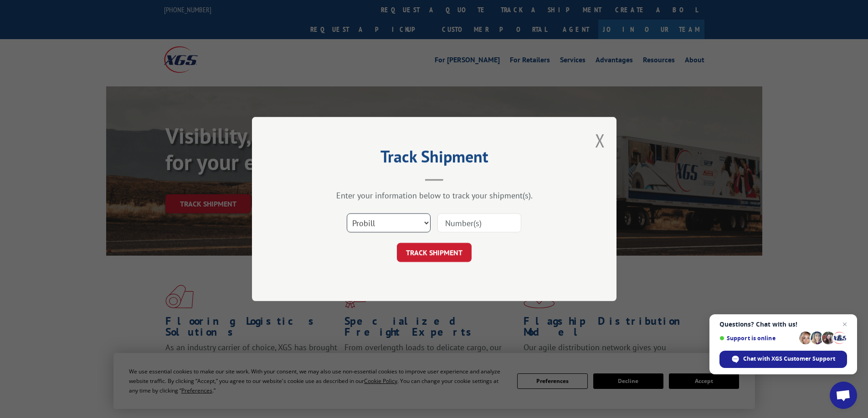 This screenshot has height=418, width=868. I want to click on h2: Track Shipment, so click(434, 158).